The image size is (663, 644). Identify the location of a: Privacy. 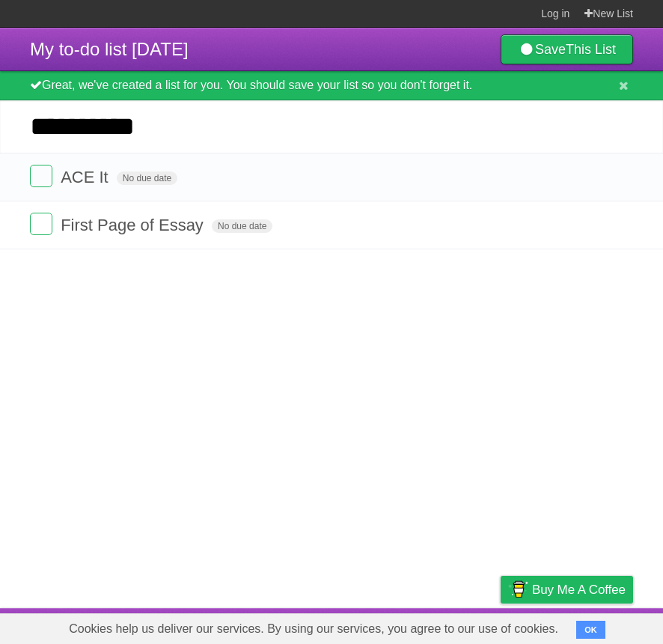
(501, 626).